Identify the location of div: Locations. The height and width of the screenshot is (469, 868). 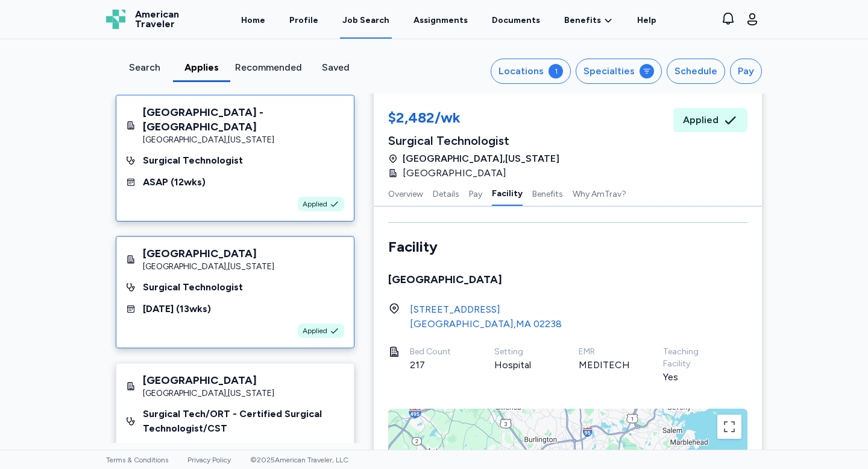
(521, 71).